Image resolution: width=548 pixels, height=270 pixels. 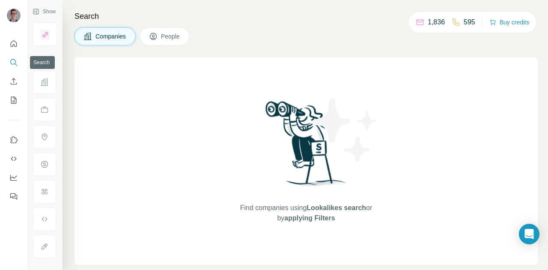 I want to click on button: Quick start, so click(x=14, y=44).